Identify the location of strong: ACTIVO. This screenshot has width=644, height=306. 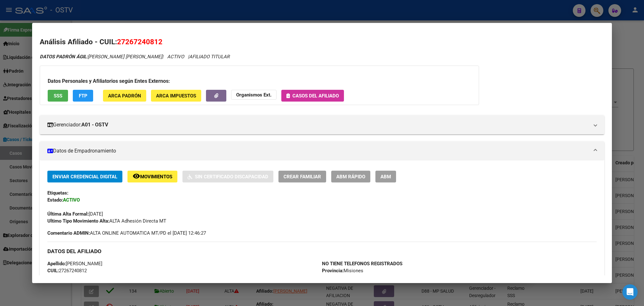
(71, 200).